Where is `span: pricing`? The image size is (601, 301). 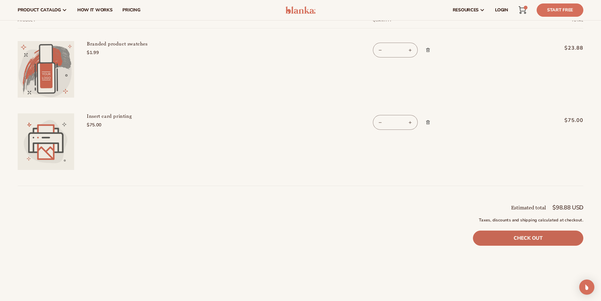
span: pricing is located at coordinates (131, 10).